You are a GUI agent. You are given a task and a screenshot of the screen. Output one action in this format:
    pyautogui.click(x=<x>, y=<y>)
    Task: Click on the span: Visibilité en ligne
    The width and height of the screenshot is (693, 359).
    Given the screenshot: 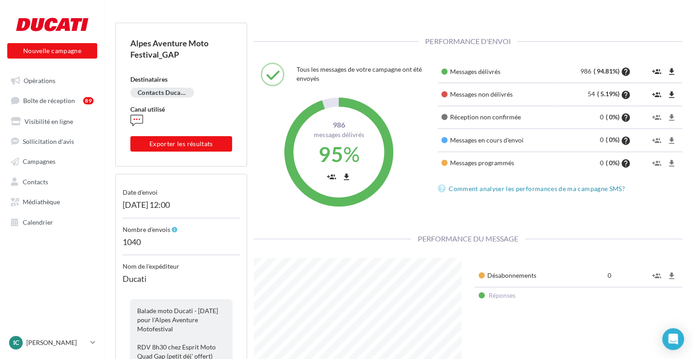 What is the action you would take?
    pyautogui.click(x=49, y=121)
    